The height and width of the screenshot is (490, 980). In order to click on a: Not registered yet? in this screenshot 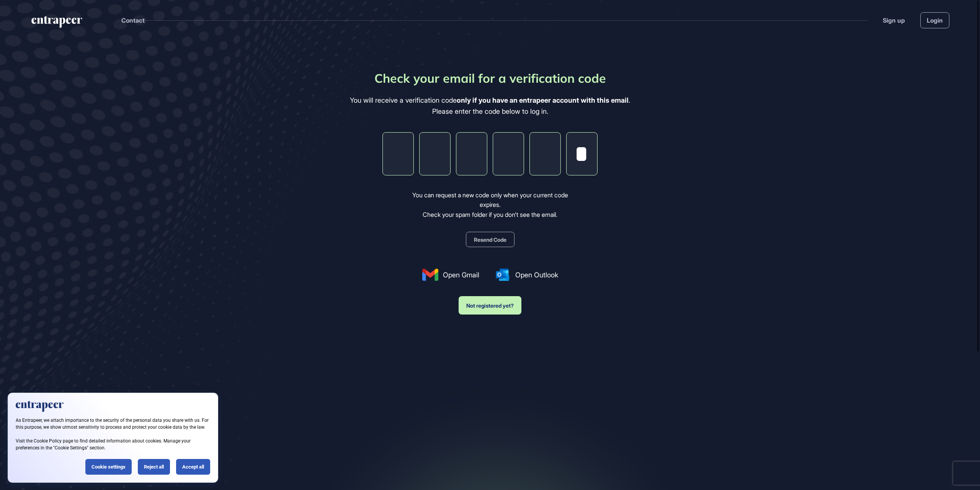, I will do `click(490, 301)`.